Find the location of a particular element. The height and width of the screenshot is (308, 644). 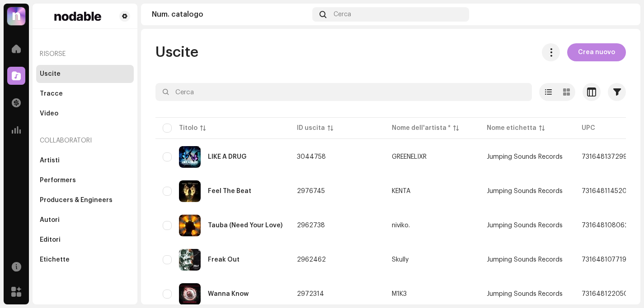

input: Cerca is located at coordinates (344, 92).